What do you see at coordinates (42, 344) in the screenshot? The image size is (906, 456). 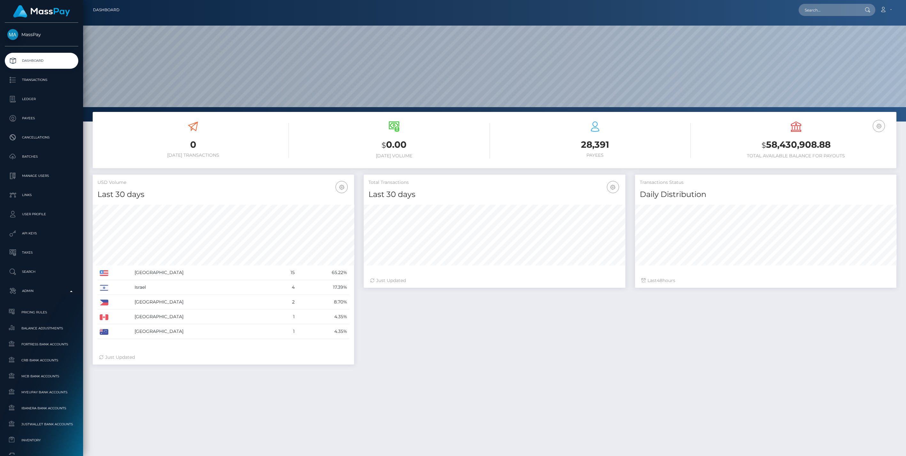 I see `a: Fortress Bank Accounts` at bounding box center [42, 344].